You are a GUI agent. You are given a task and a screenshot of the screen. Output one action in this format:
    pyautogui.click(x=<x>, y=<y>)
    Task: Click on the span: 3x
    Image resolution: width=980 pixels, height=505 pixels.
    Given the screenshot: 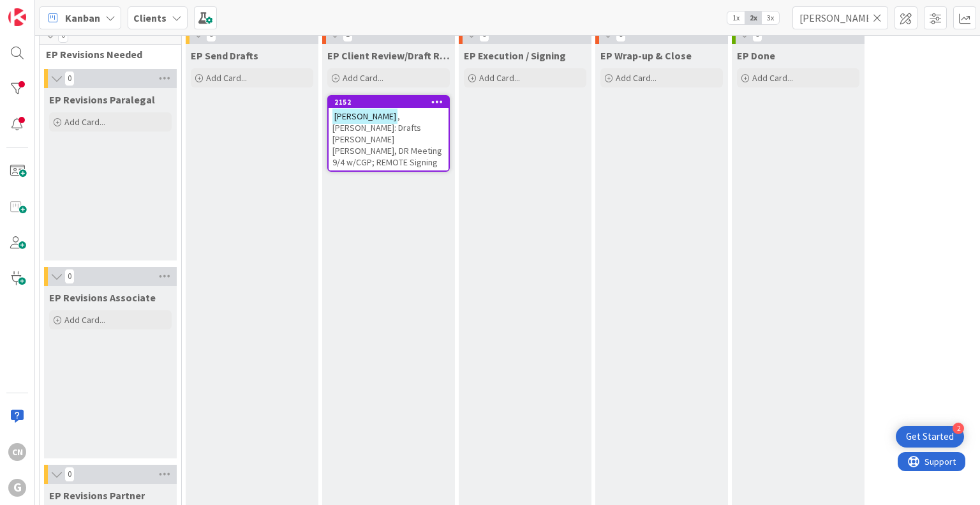 What is the action you would take?
    pyautogui.click(x=770, y=18)
    